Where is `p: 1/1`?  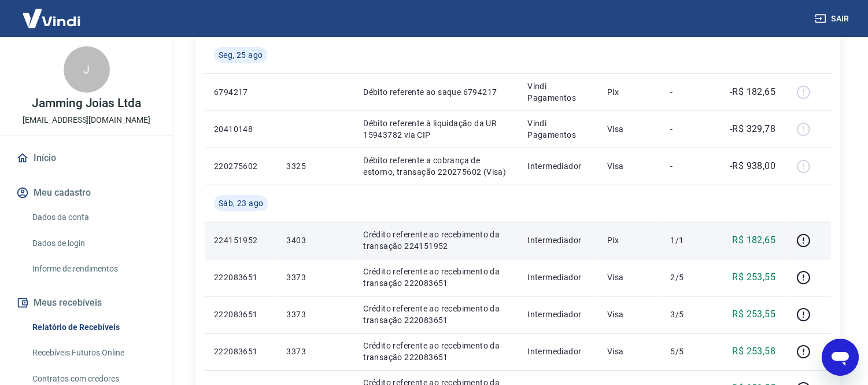 p: 1/1 is located at coordinates (687, 240).